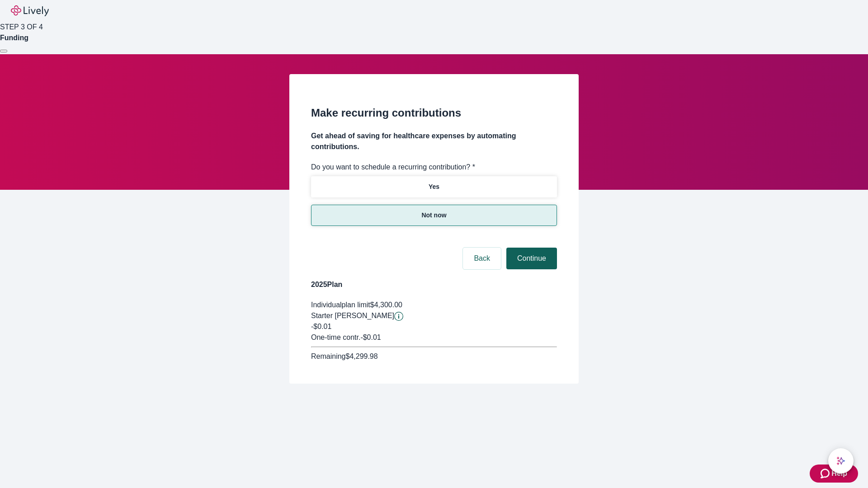  What do you see at coordinates (482, 259) in the screenshot?
I see `button: Back` at bounding box center [482, 259].